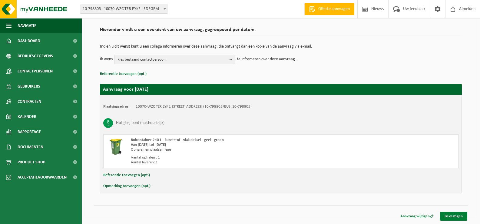 Image resolution: width=480 pixels, height=224 pixels. Describe the element at coordinates (218, 150) in the screenshot. I see `div: Ophalen en plaatsen lege` at that location.